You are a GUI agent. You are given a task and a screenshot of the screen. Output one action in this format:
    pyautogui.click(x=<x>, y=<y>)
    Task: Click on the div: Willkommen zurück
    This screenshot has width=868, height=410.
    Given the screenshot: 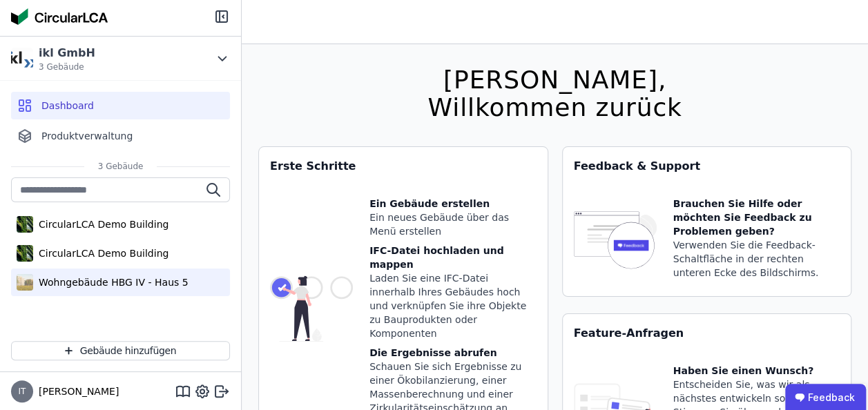 What is the action you would take?
    pyautogui.click(x=555, y=108)
    